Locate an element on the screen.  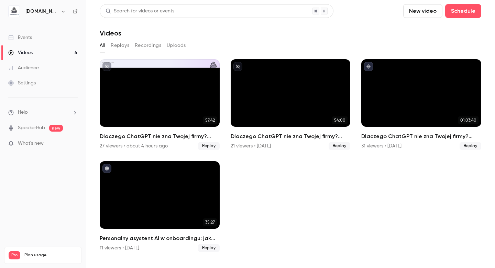
button: Recordings is located at coordinates (148, 45).